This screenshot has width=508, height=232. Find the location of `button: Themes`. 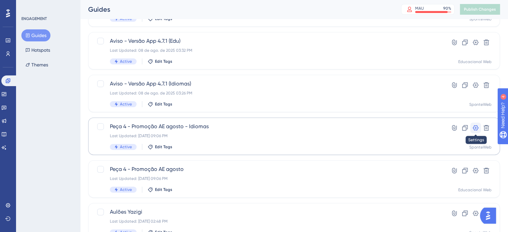

button: Themes is located at coordinates (37, 65).